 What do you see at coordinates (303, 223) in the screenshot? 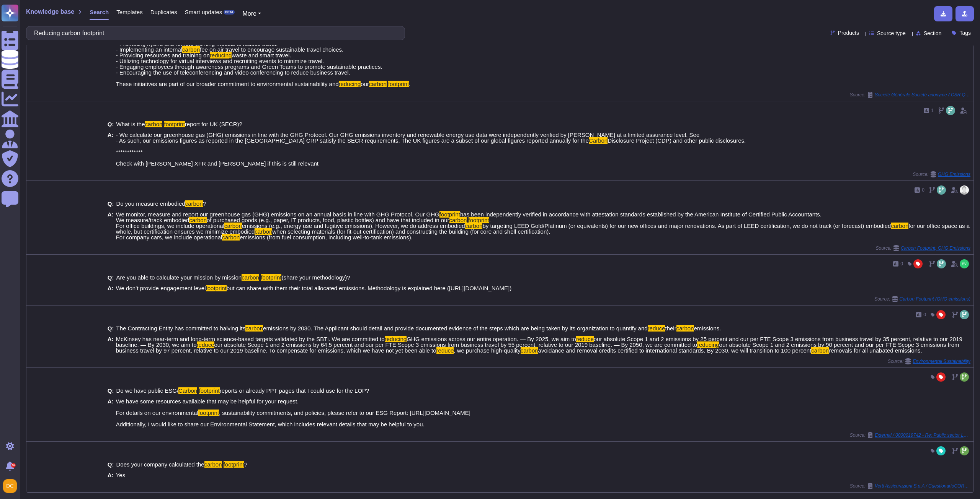
I see `span: . For office buildings, we include operational` at bounding box center [303, 223].